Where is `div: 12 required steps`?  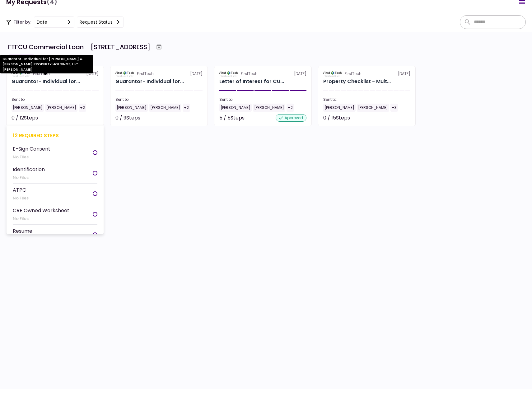
div: 12 required steps is located at coordinates (55, 136).